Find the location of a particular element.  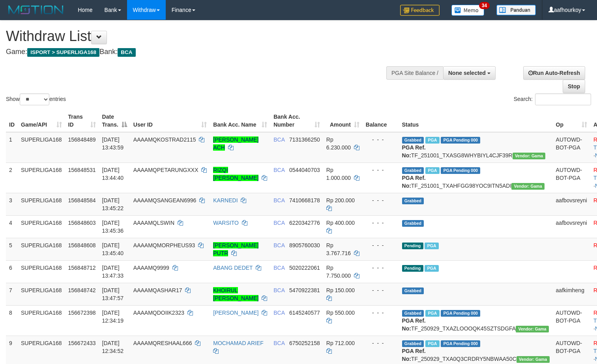

th: Amount: activate to sort column ascending is located at coordinates (343, 121).